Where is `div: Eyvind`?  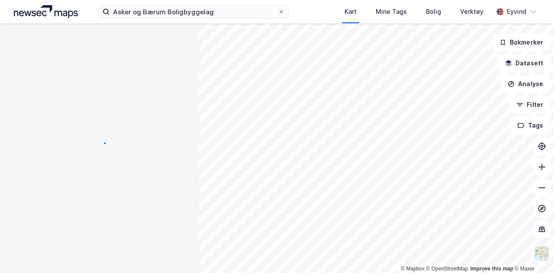
div: Eyvind is located at coordinates (516, 12).